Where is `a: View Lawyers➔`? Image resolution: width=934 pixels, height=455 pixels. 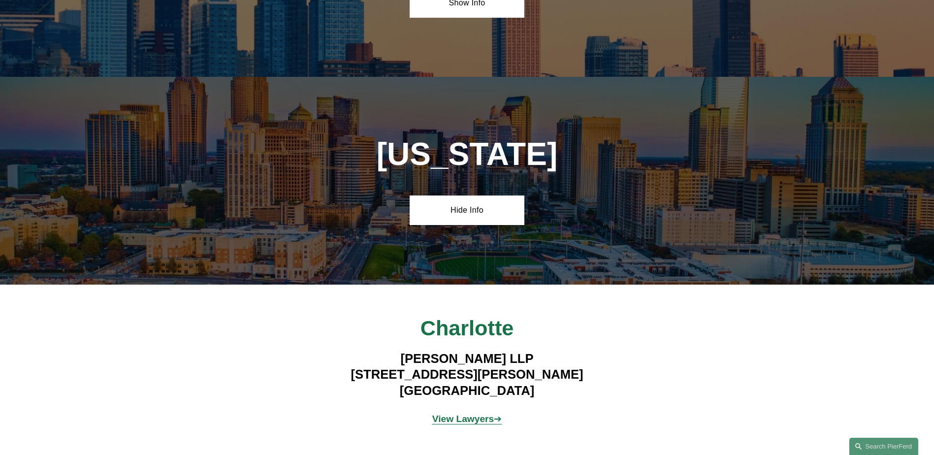 a: View Lawyers➔ is located at coordinates (467, 418).